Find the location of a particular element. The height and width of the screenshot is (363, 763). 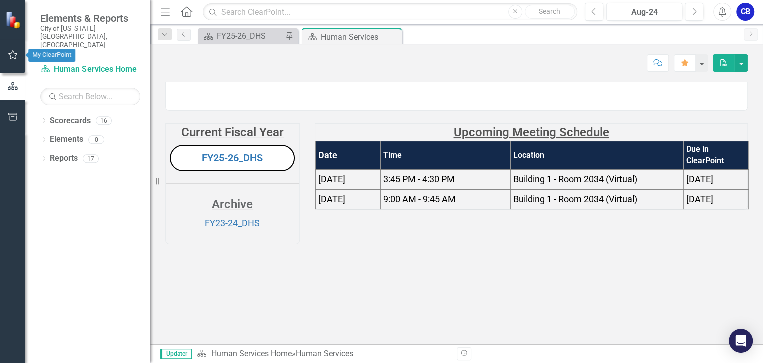

button: CB is located at coordinates (746, 12).